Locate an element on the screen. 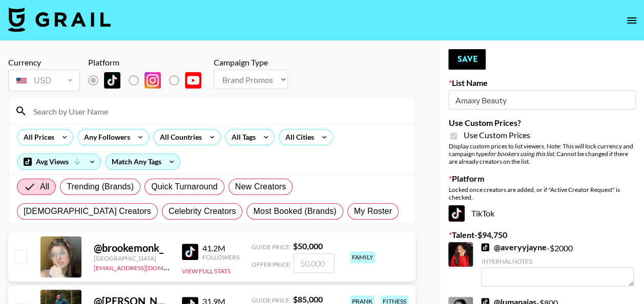 This screenshot has width=644, height=304. div: Followers is located at coordinates (221, 257).